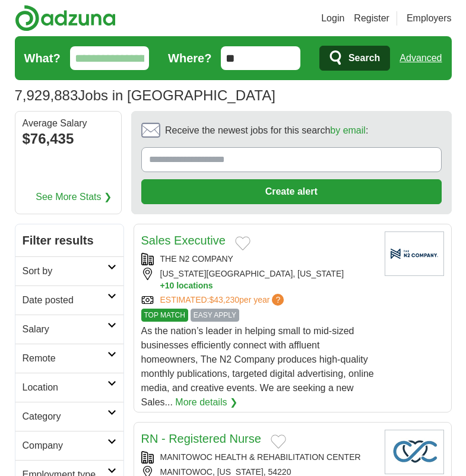 The height and width of the screenshot is (476, 466). Describe the element at coordinates (224, 299) in the screenshot. I see `span: $43,230` at that location.